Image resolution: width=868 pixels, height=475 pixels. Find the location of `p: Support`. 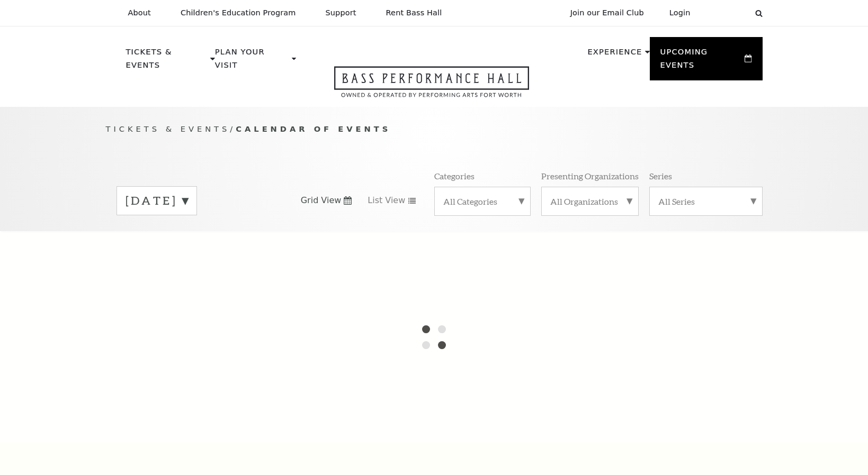

p: Support is located at coordinates (341, 13).